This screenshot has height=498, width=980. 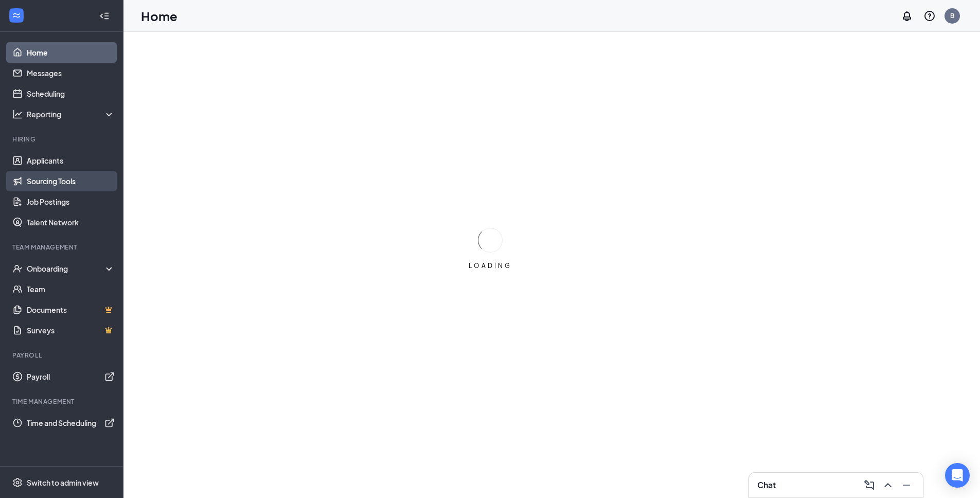 I want to click on svg: Collapse, so click(x=105, y=16).